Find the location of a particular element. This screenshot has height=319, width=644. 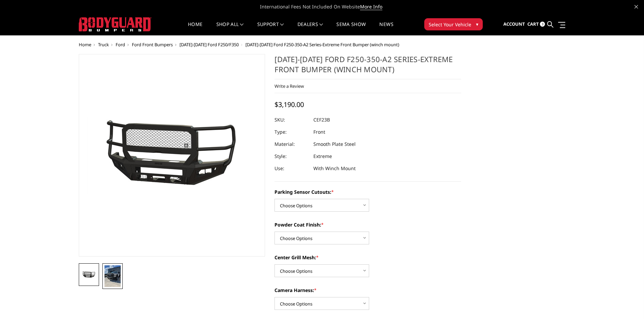

label: Powder Coat Finish: is located at coordinates (368, 225).